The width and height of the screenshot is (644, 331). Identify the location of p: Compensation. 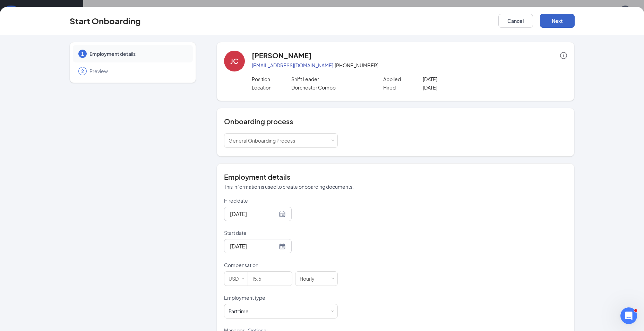
(281, 265).